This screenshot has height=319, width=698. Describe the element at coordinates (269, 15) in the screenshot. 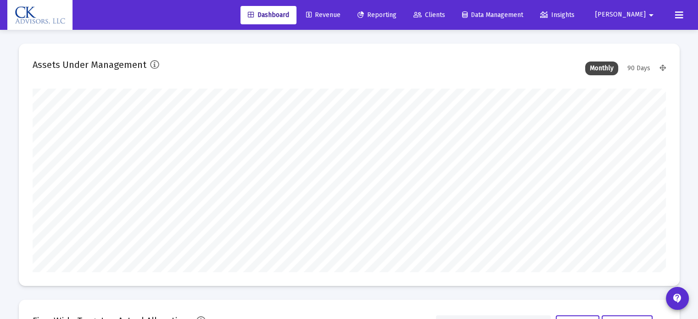

I see `span: Dashboard` at that location.